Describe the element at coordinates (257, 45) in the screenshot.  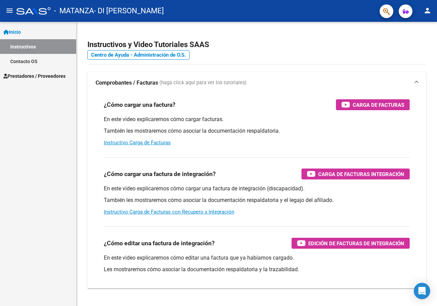
I see `h2: Instructivos y Video Tutoriales SAAS` at that location.